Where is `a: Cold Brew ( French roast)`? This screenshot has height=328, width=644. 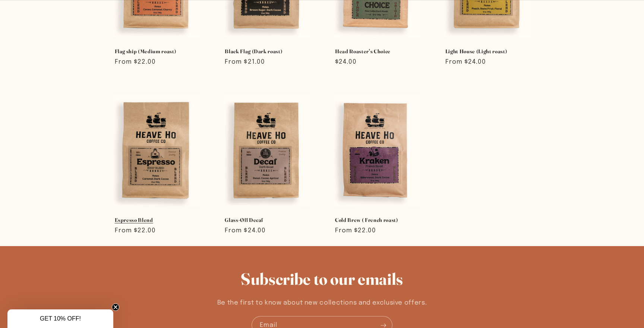 a: Cold Brew ( French roast) is located at coordinates (377, 220).